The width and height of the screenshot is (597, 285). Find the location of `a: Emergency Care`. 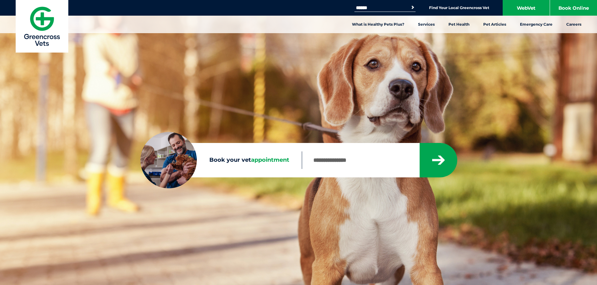

a: Emergency Care is located at coordinates (536, 24).